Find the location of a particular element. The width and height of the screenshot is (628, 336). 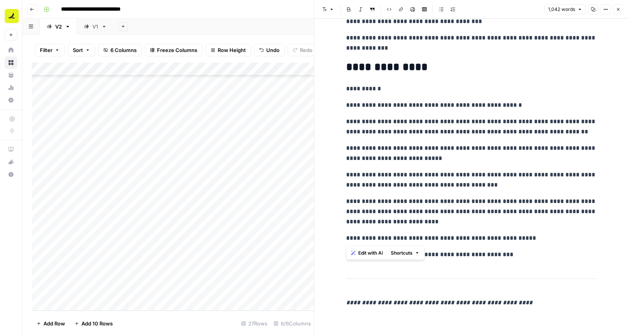

button: Shortcuts is located at coordinates (405, 253).